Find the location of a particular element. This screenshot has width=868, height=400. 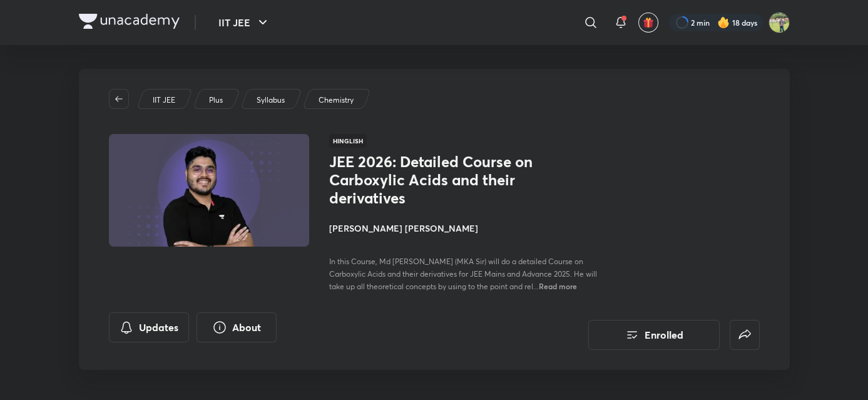

img: streak is located at coordinates (723, 23).